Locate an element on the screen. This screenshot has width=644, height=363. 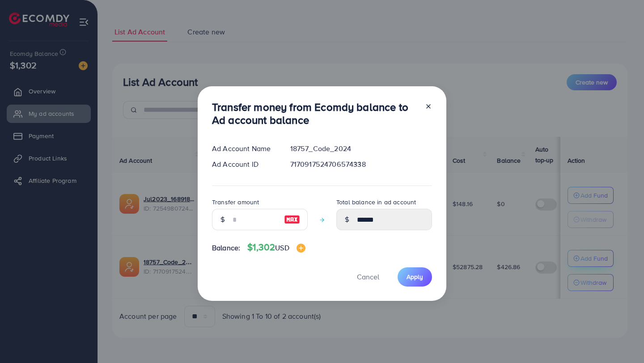
span: Cancel is located at coordinates (368, 277).